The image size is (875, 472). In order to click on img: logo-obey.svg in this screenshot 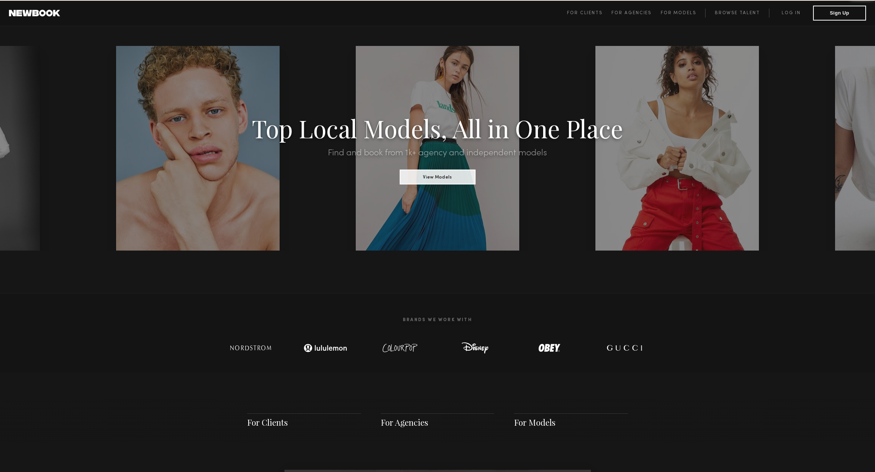, I will do `click(549, 348)`.